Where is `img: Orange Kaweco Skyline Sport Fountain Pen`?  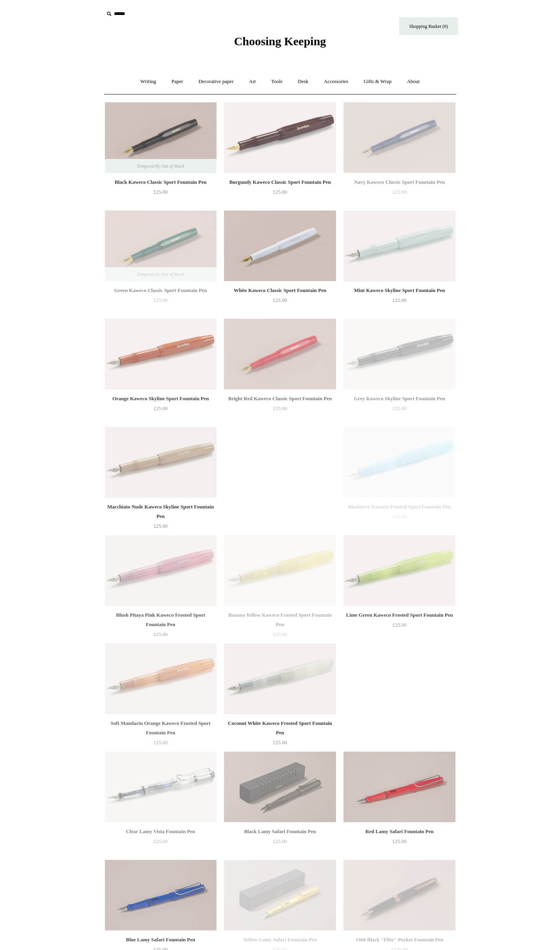 img: Orange Kaweco Skyline Sport Fountain Pen is located at coordinates (161, 354).